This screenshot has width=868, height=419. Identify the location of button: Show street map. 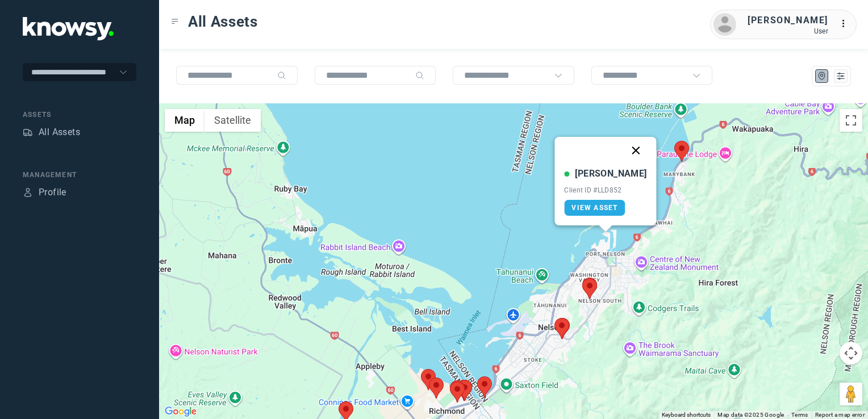
(184, 120).